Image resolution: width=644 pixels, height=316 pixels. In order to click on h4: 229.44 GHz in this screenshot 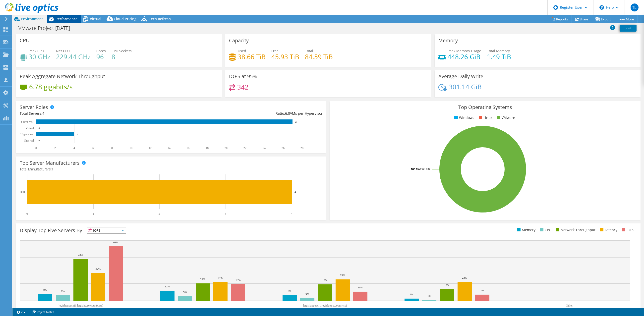, I will do `click(73, 57)`.